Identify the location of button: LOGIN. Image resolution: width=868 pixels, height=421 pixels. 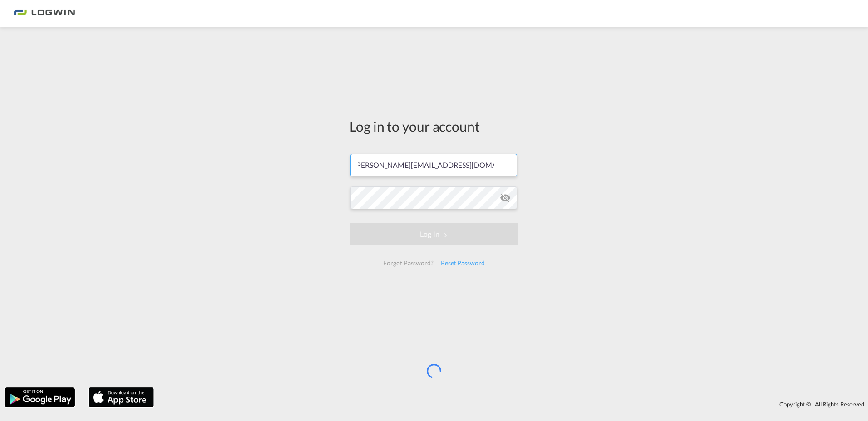
(434, 234).